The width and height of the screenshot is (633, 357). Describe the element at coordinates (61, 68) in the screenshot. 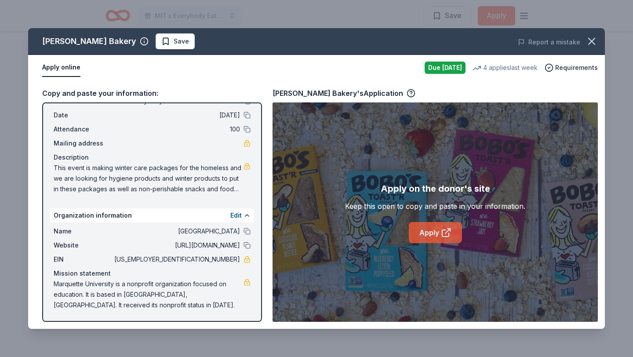

I see `button: Apply online` at that location.